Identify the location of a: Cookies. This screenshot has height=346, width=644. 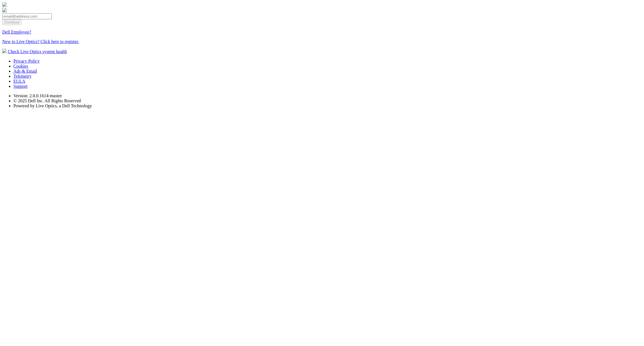
(20, 66).